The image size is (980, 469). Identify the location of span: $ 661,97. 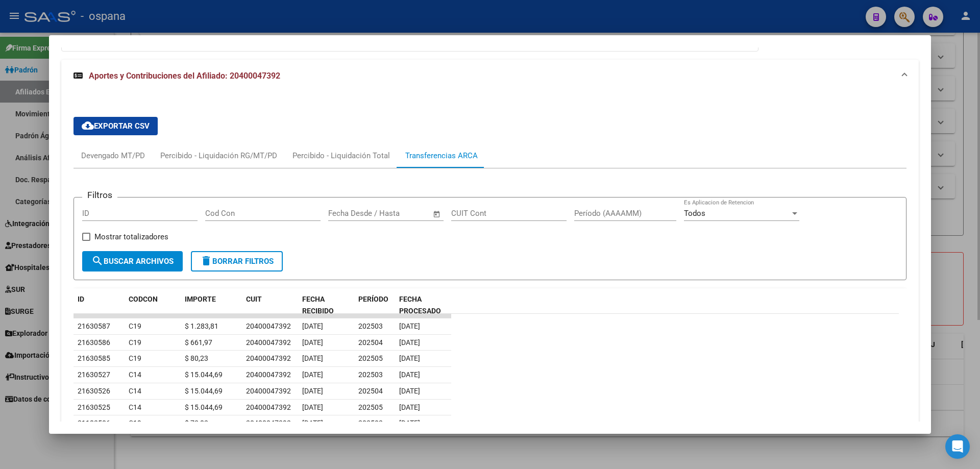
(198, 342).